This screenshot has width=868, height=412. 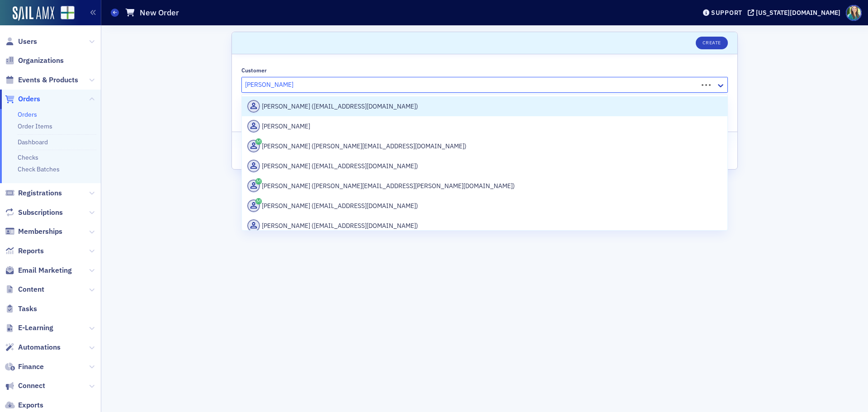 What do you see at coordinates (712, 43) in the screenshot?
I see `button: Create` at bounding box center [712, 43].